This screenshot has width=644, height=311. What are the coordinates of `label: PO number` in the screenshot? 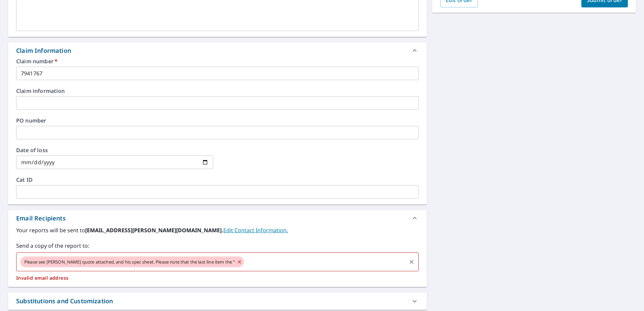 It's located at (217, 120).